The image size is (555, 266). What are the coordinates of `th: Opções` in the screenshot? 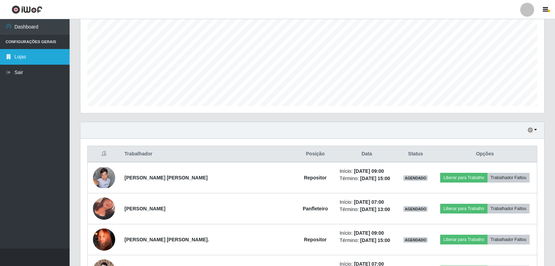 It's located at (485, 154).